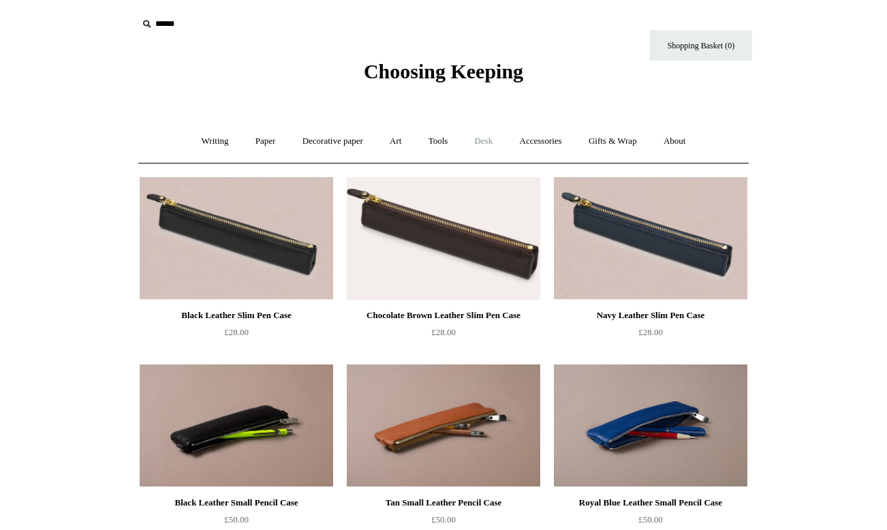  What do you see at coordinates (651, 316) in the screenshot?
I see `div: Navy Leather Slim Pen Case` at bounding box center [651, 316].